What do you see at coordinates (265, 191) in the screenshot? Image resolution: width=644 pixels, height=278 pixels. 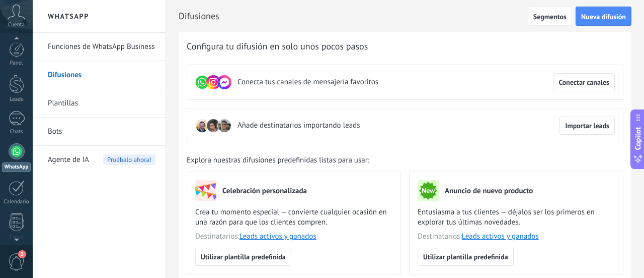 I see `h3: Celebración personalizada` at bounding box center [265, 191].